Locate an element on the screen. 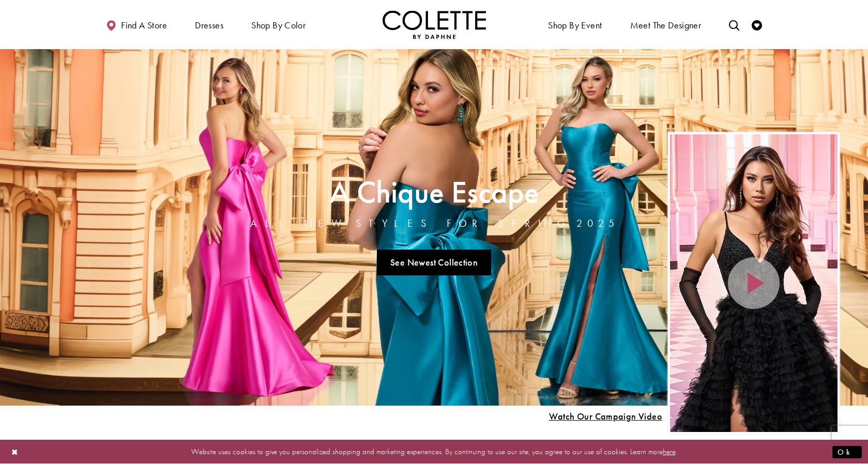 This screenshot has height=464, width=868. button: Close Dialog is located at coordinates (15, 452).